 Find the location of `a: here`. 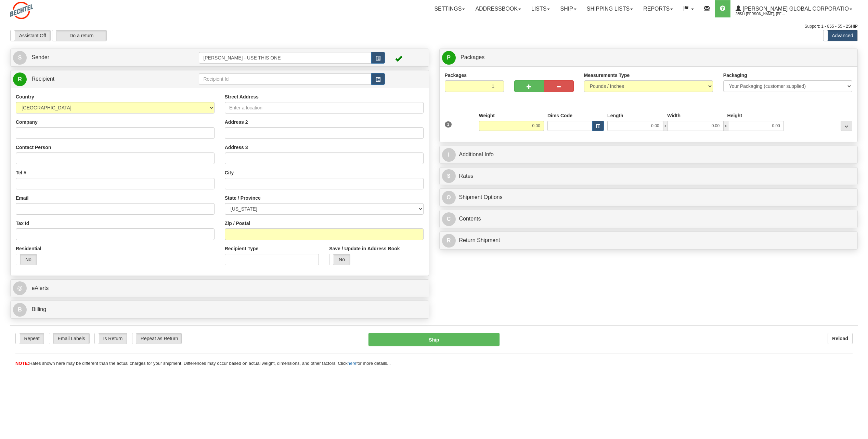

a: here is located at coordinates (352, 363).